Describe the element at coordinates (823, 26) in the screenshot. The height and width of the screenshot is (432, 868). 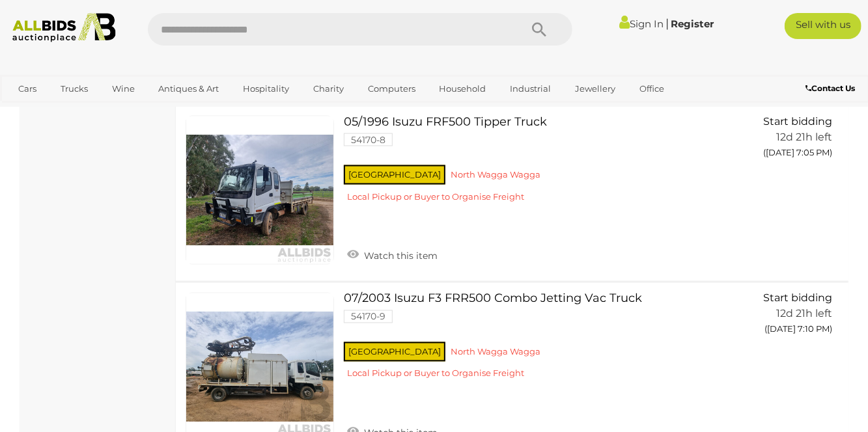
I see `a: Sell with us` at that location.